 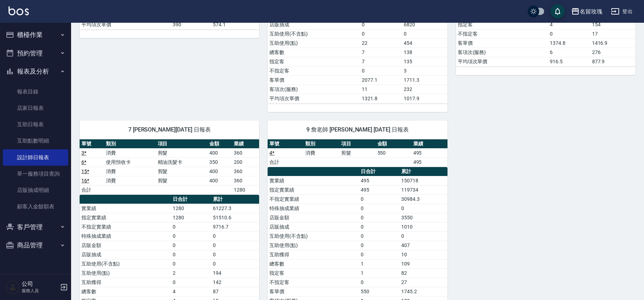 I want to click on td: 877.9, so click(x=613, y=62).